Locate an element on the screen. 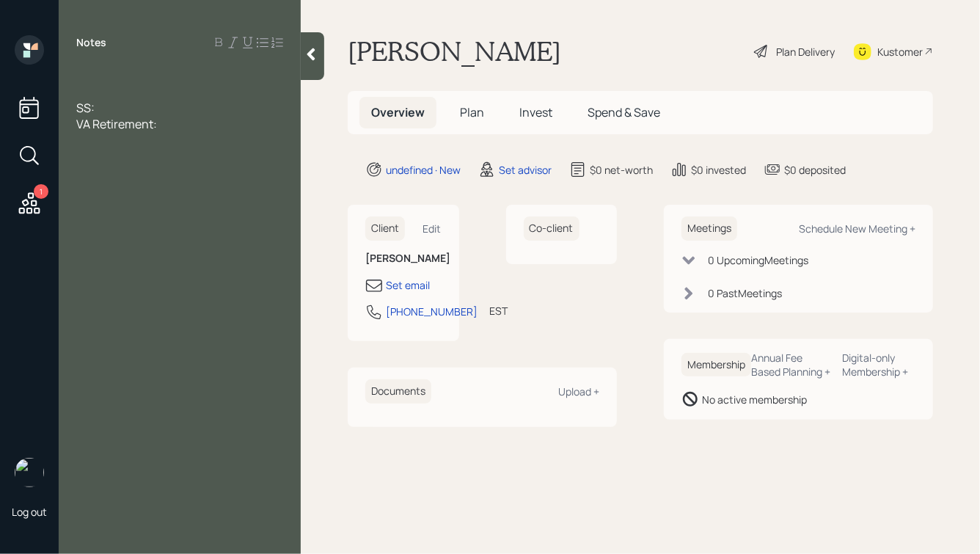 This screenshot has width=980, height=554. div: EST is located at coordinates (498, 310).